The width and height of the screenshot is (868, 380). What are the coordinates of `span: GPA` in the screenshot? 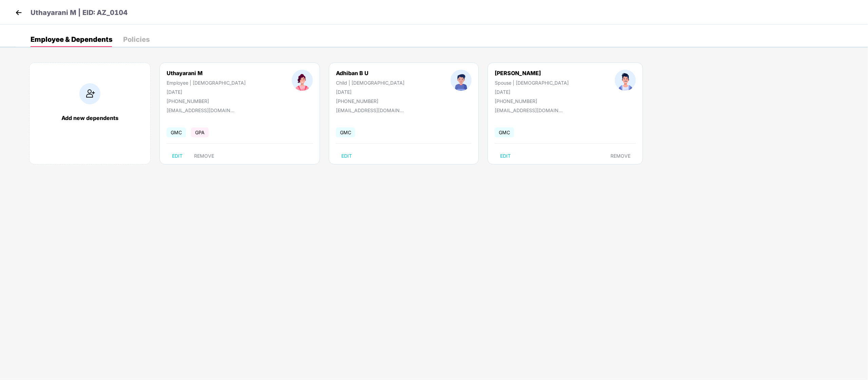 It's located at (200, 132).